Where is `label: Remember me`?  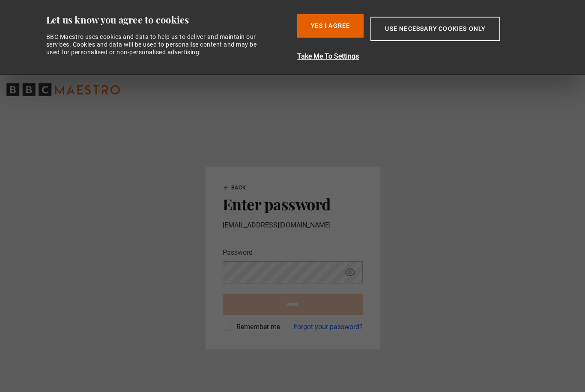 label: Remember me is located at coordinates (256, 328).